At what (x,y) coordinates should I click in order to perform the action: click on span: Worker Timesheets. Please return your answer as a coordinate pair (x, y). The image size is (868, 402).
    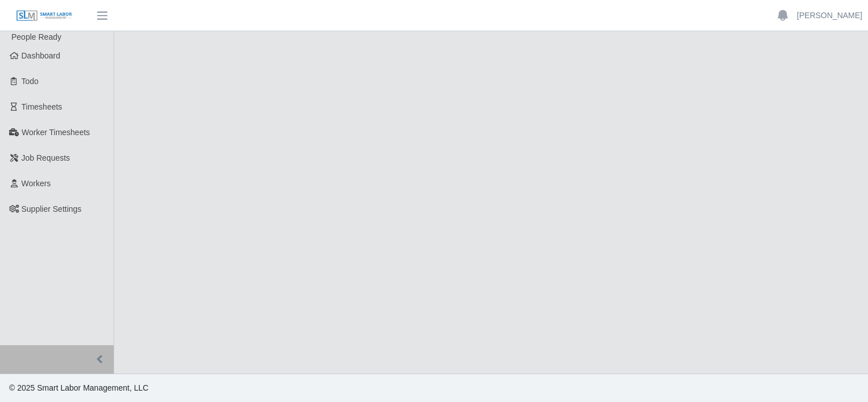
    Looking at the image, I should click on (56, 132).